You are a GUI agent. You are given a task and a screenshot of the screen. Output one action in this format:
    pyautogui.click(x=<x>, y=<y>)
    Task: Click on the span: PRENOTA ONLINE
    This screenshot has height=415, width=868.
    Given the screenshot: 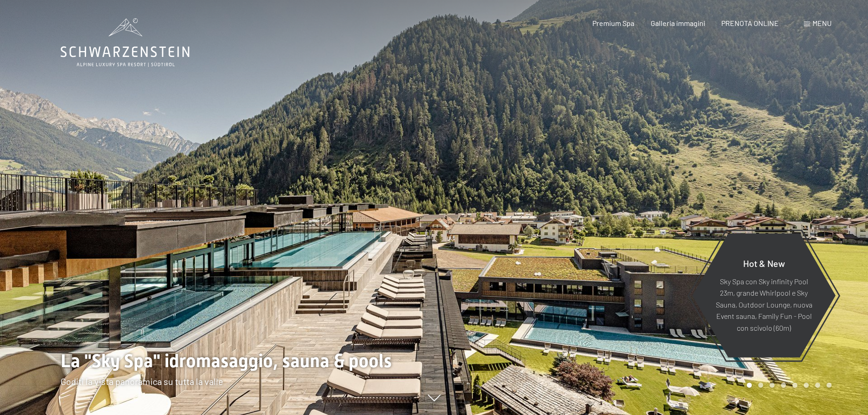 What is the action you would take?
    pyautogui.click(x=750, y=23)
    